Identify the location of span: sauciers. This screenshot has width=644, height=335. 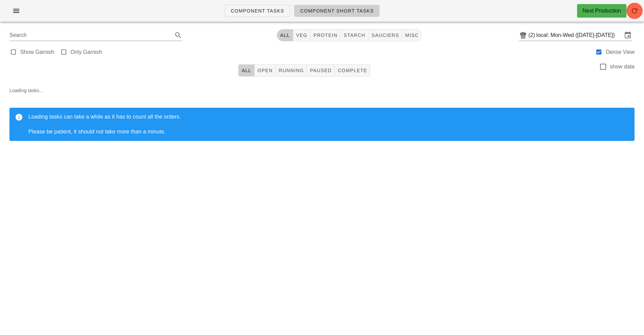
(385, 35).